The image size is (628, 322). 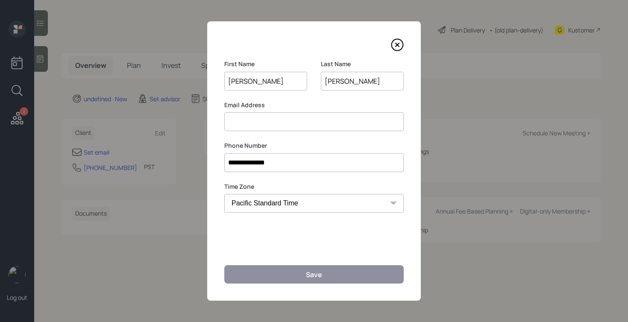 I want to click on div: Save, so click(x=314, y=275).